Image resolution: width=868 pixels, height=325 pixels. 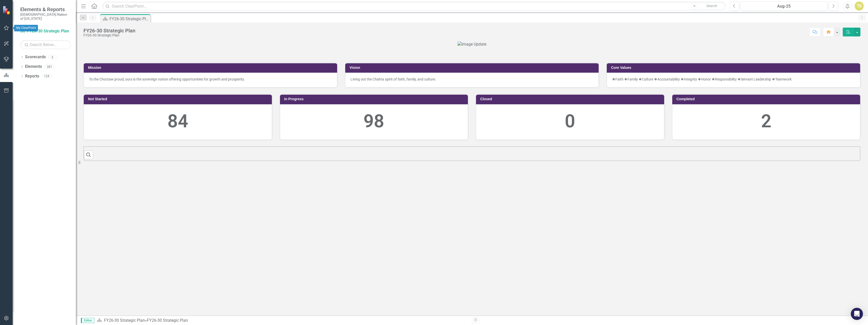 I want to click on div: 0, so click(x=570, y=121).